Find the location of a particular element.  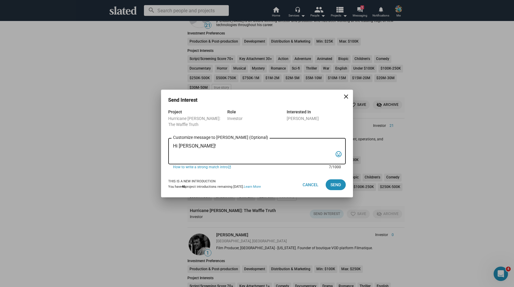

button: Cancel is located at coordinates (311, 185).